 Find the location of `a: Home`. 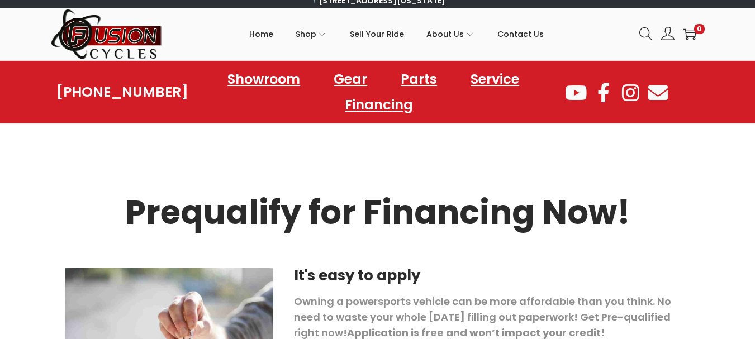

a: Home is located at coordinates (261, 34).